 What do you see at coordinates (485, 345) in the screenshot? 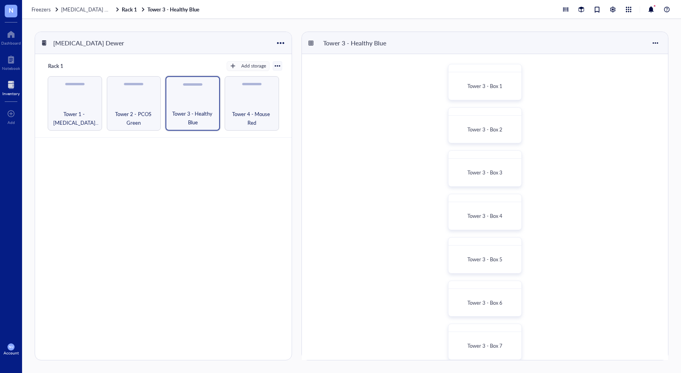
I see `span: Tower 3 - Box 7` at bounding box center [485, 345].